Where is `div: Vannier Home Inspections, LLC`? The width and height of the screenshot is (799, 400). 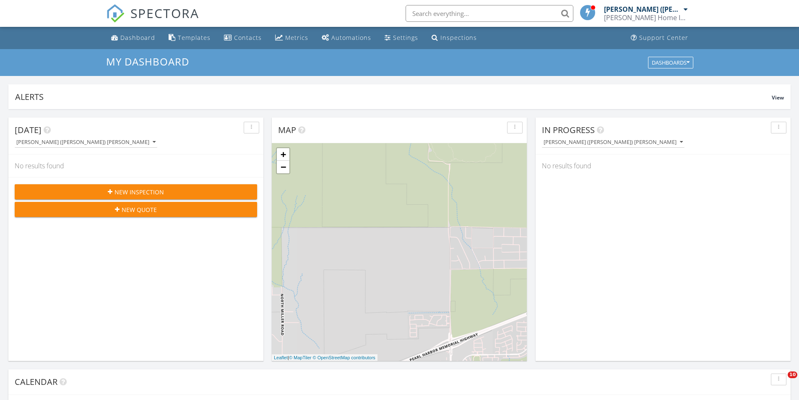 div: Vannier Home Inspections, LLC is located at coordinates (646, 18).